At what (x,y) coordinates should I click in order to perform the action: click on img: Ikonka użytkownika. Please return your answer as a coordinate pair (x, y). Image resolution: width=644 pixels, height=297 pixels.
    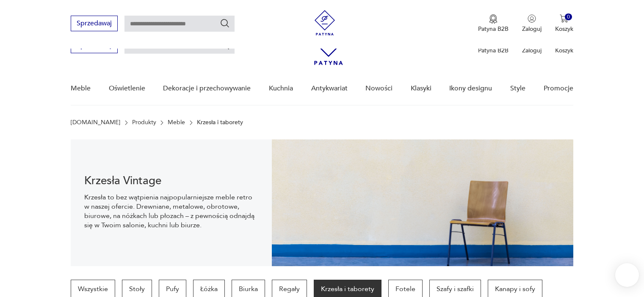
    Looking at the image, I should click on (531, 19).